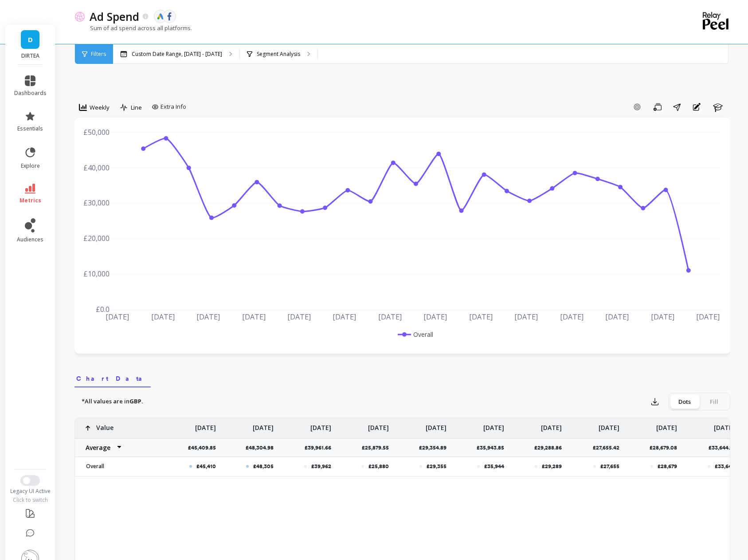  What do you see at coordinates (173, 106) in the screenshot?
I see `span: Extra Info` at bounding box center [173, 106].